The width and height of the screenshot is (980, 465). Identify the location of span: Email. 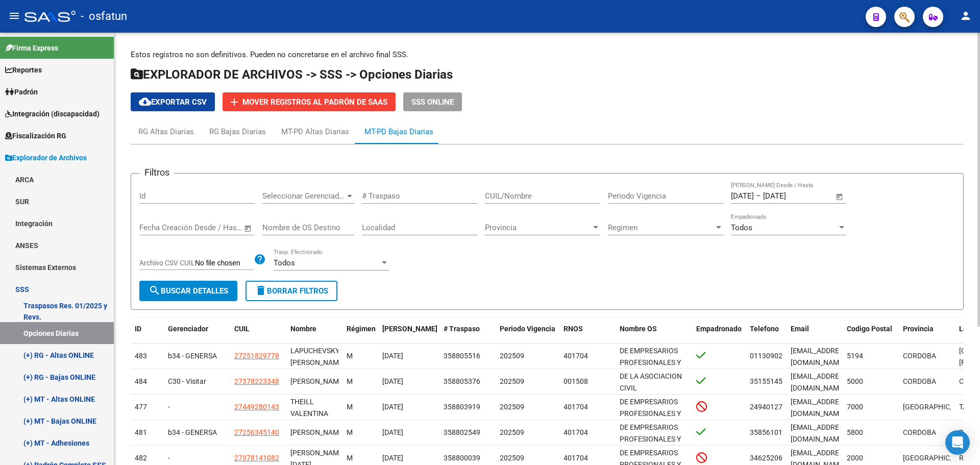
(800, 328).